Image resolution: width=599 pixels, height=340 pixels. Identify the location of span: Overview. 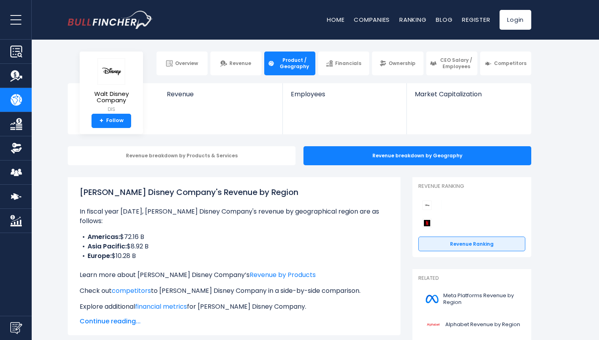
(187, 63).